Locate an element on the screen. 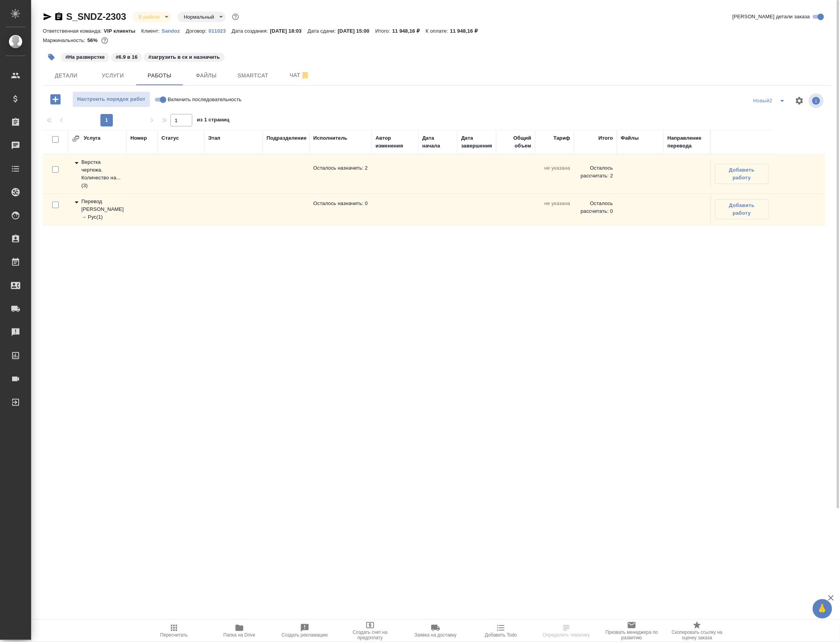 This screenshot has height=642, width=840. td: Осталось назначить: 0 is located at coordinates (341, 210).